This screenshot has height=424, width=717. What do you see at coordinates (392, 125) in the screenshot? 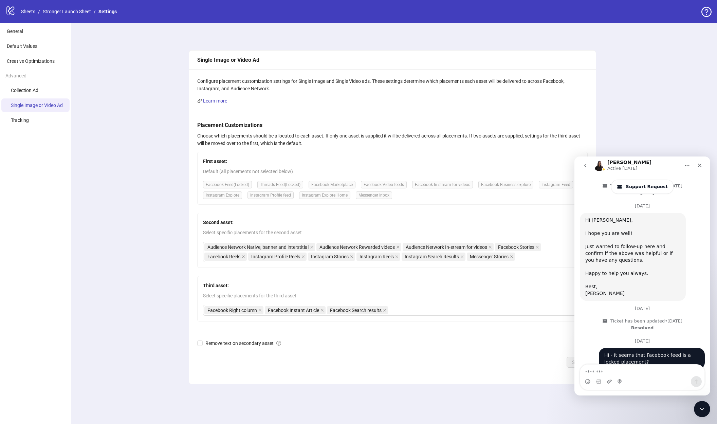
I see `h5: Placement Customizations` at bounding box center [392, 125].